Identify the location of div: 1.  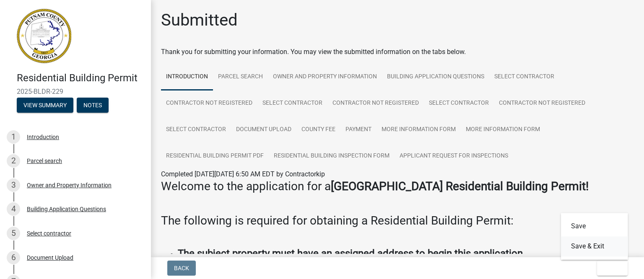
(13, 137).